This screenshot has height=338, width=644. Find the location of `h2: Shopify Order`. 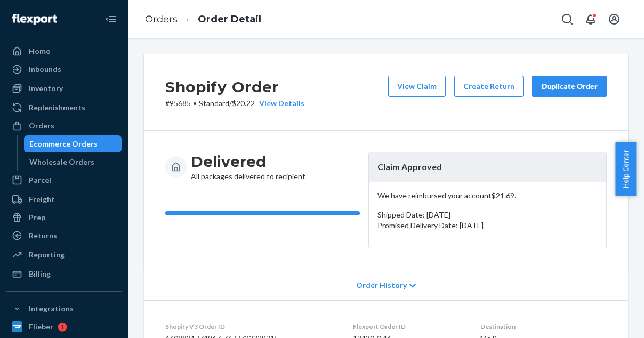

h2: Shopify Order is located at coordinates (235, 87).